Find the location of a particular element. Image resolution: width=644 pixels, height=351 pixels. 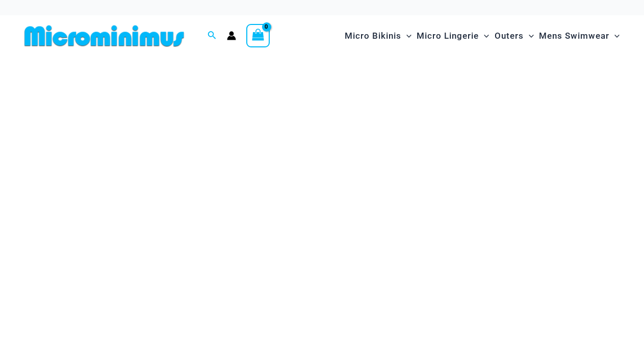

span: Micro Bikinis is located at coordinates (373, 36).